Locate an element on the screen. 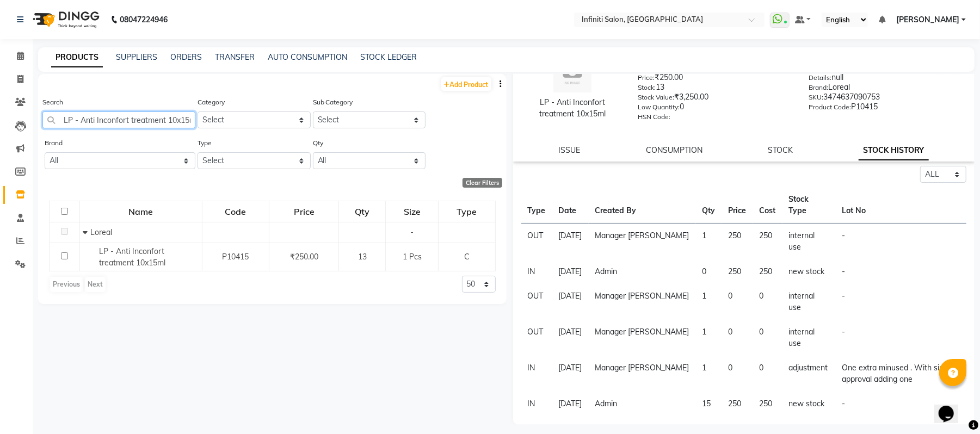 This screenshot has width=980, height=434. div: LP - Anti Inconfort treatment 10x15ml is located at coordinates (573, 108).